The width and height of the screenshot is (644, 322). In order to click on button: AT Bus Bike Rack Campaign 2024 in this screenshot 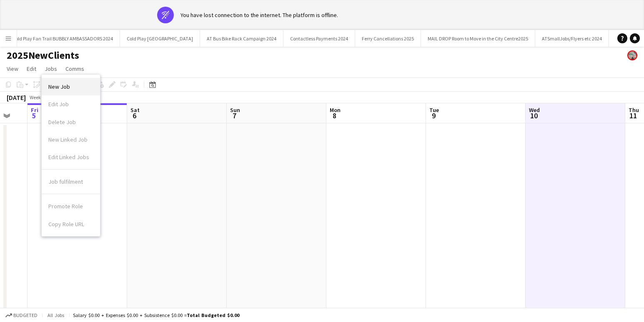, I will do `click(242, 38)`.